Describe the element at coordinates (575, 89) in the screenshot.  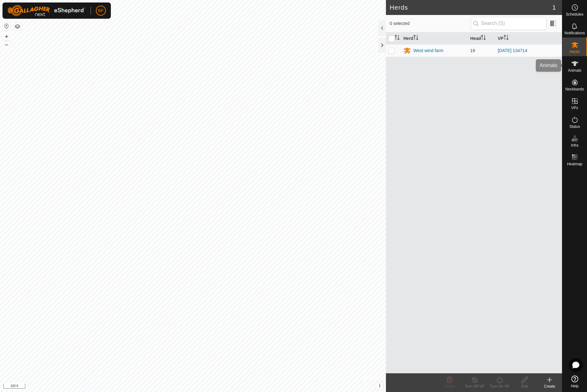
I see `span: Neckbands` at that location.